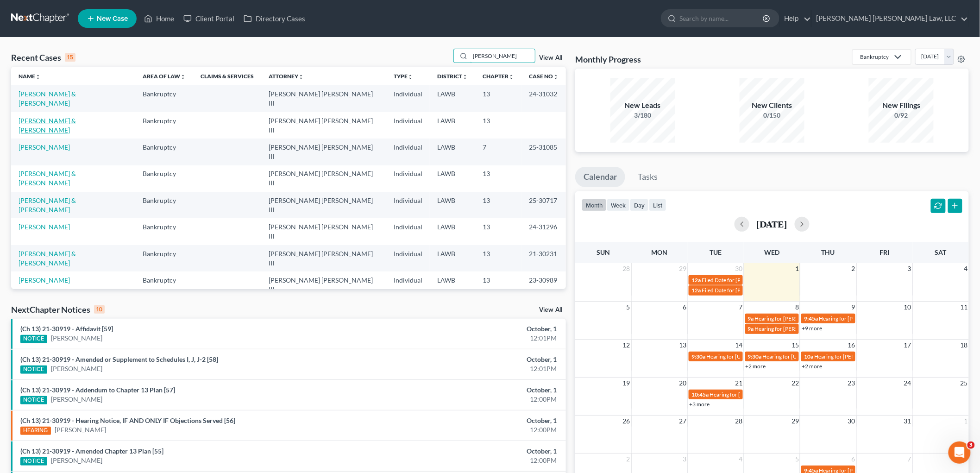 The width and height of the screenshot is (980, 473). I want to click on span: Mon, so click(660, 252).